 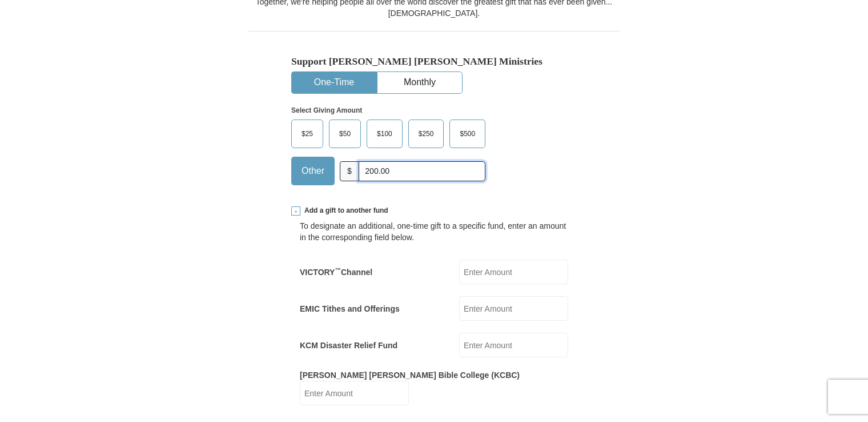 What do you see at coordinates (348, 345) in the screenshot?
I see `label: KCM Disaster Relief Fund` at bounding box center [348, 345].